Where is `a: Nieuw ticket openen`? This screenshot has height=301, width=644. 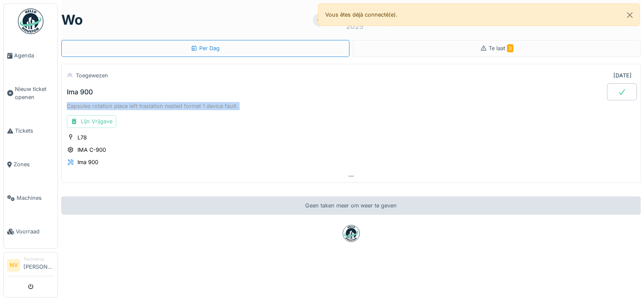
a: Nieuw ticket openen is located at coordinates (31, 93).